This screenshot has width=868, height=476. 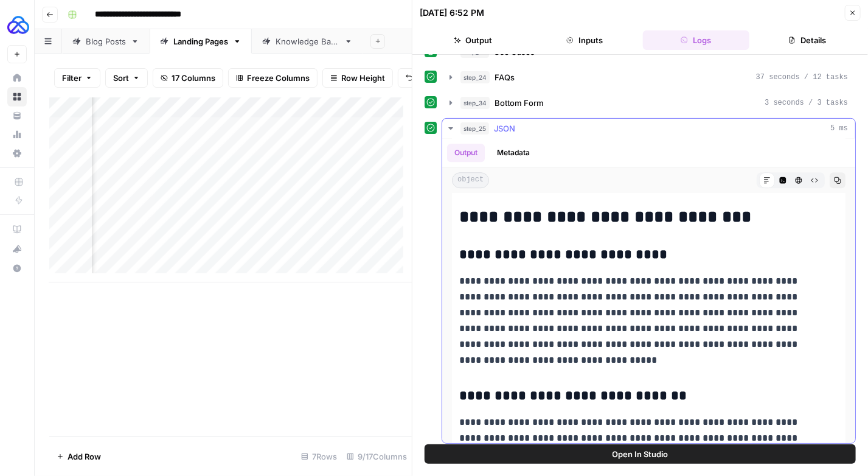 What do you see at coordinates (802, 77) in the screenshot?
I see `span: 37 seconds / 12 tasks` at bounding box center [802, 77].